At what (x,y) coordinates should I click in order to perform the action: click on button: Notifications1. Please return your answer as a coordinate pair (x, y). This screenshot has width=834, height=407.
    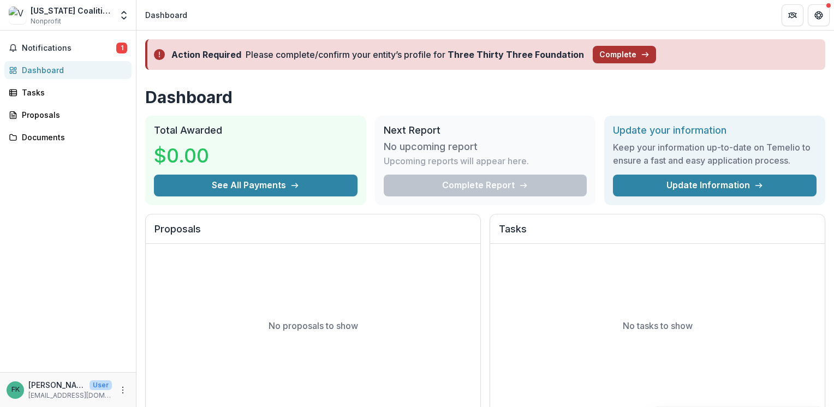
    Looking at the image, I should click on (68, 48).